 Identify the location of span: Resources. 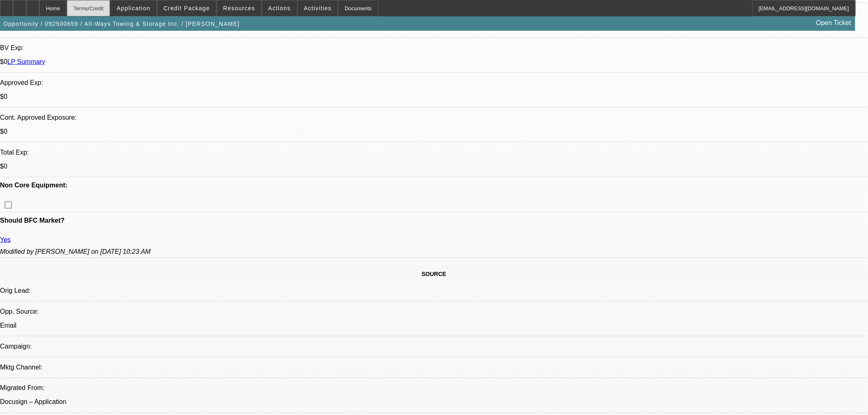
(239, 8).